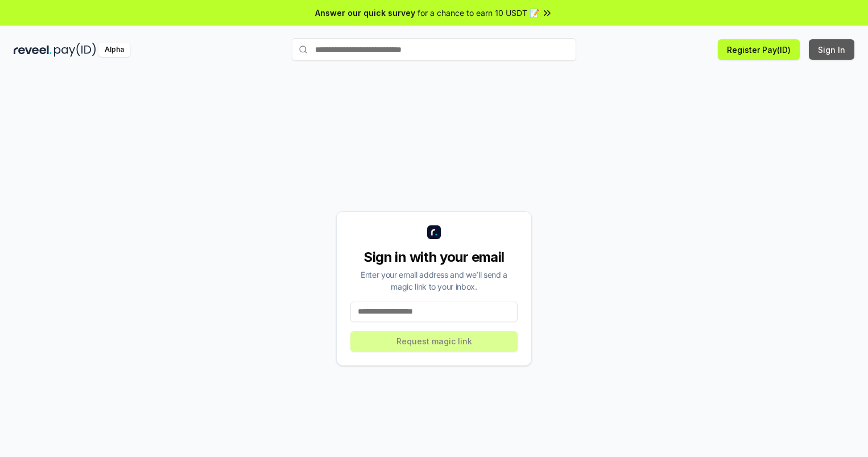 The image size is (868, 457). What do you see at coordinates (75, 50) in the screenshot?
I see `img: pay_id` at bounding box center [75, 50].